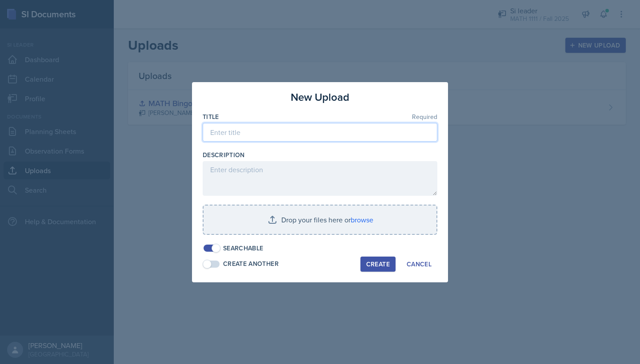 This screenshot has height=364, width=640. Describe the element at coordinates (419, 264) in the screenshot. I see `button: Cancel` at that location.